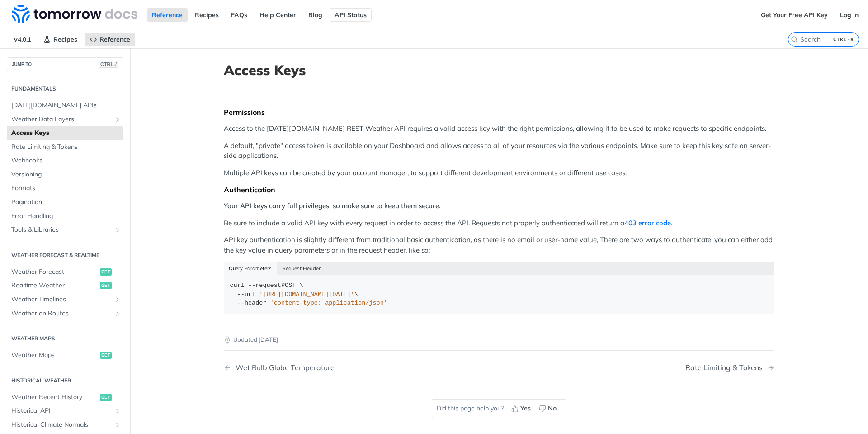 The image size is (868, 434). What do you see at coordinates (499, 223) in the screenshot?
I see `p: Be sure to include a valid API key with every request in order to access the API. Requests not pr...` at bounding box center [499, 223].